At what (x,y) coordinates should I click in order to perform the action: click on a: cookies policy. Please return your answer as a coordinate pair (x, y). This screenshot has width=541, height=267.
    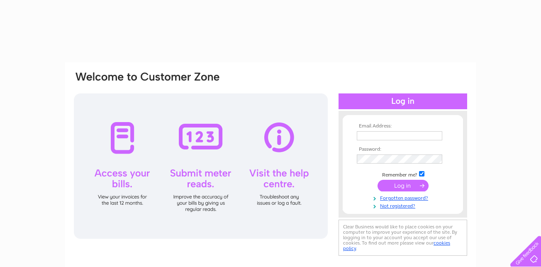
    Looking at the image, I should click on (396, 245).